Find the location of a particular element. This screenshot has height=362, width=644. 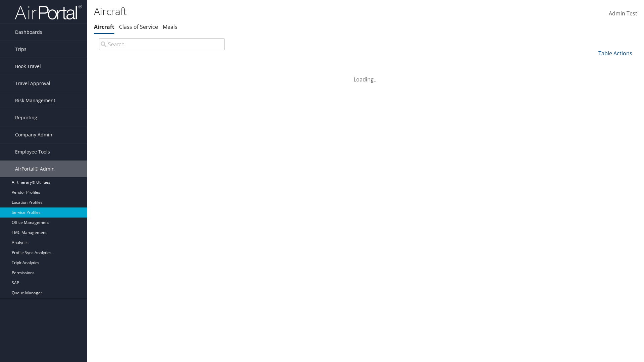

span: Employee Tools is located at coordinates (33, 152).